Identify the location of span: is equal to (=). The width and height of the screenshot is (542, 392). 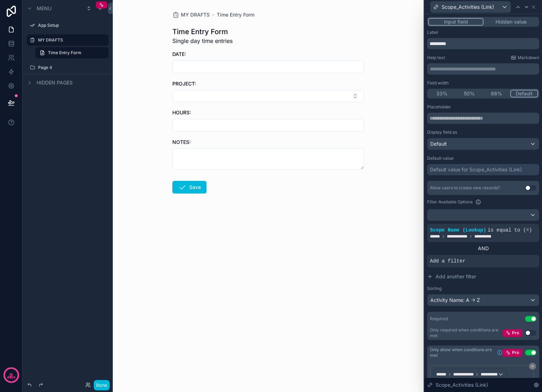
(510, 230).